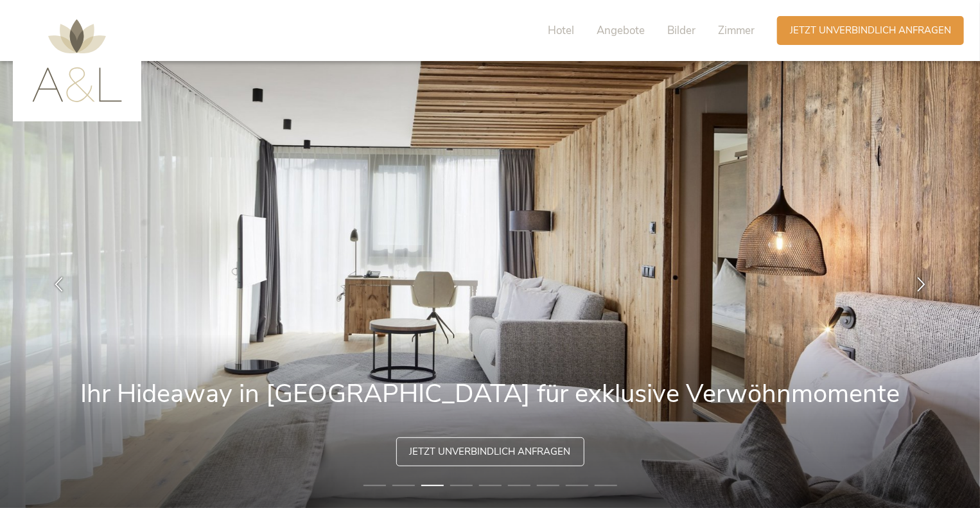 The image size is (980, 508). What do you see at coordinates (77, 60) in the screenshot?
I see `a: AMONTI & LUNARIS Wellnessresort` at bounding box center [77, 60].